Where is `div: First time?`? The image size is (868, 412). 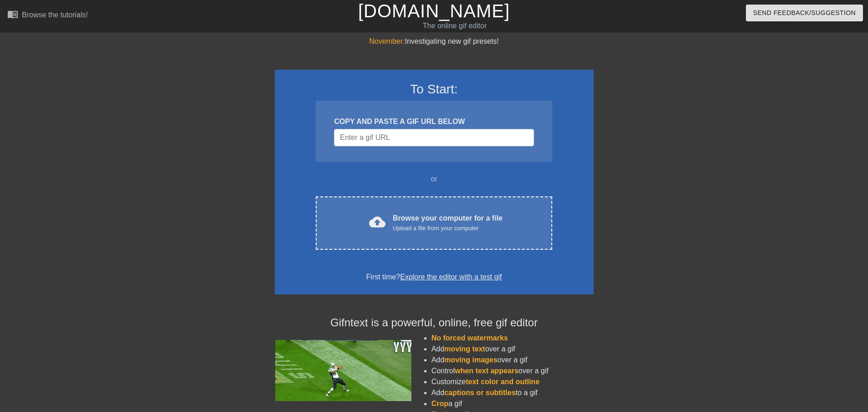
div: First time? is located at coordinates (434, 277).